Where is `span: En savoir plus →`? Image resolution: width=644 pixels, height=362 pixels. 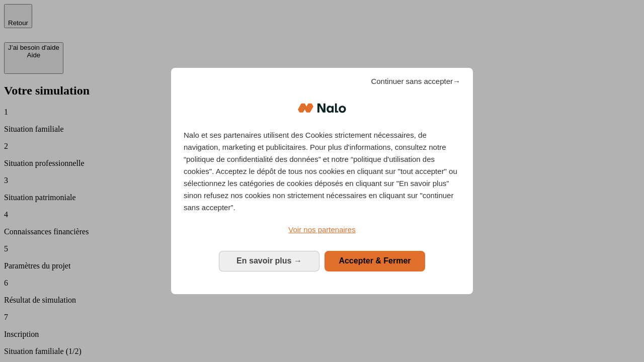
span: En savoir plus → is located at coordinates (269, 260).